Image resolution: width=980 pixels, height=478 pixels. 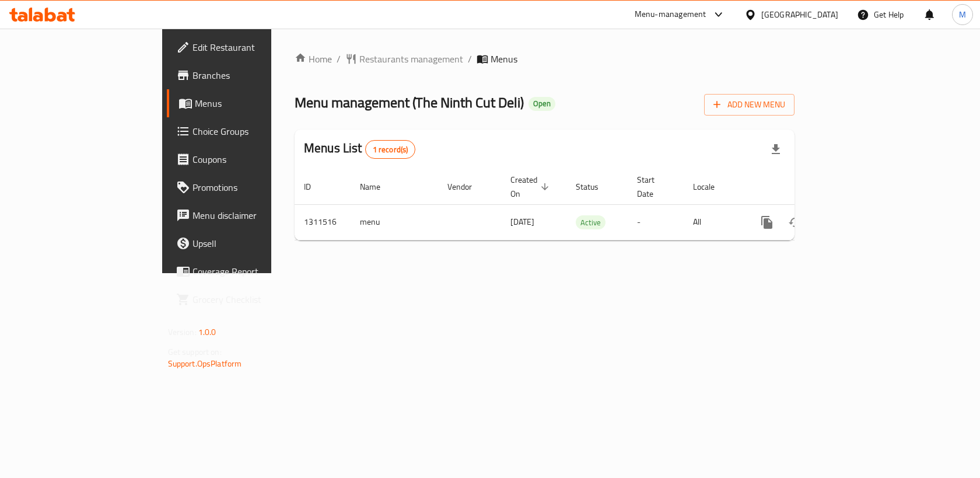 What do you see at coordinates (255, 243) in the screenshot?
I see `span: Upsell` at bounding box center [255, 243].